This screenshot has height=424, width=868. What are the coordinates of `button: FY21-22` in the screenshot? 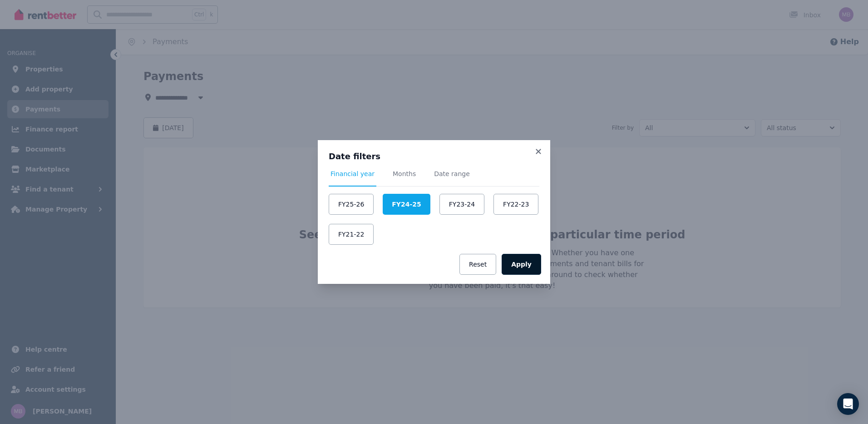 It's located at (352, 234).